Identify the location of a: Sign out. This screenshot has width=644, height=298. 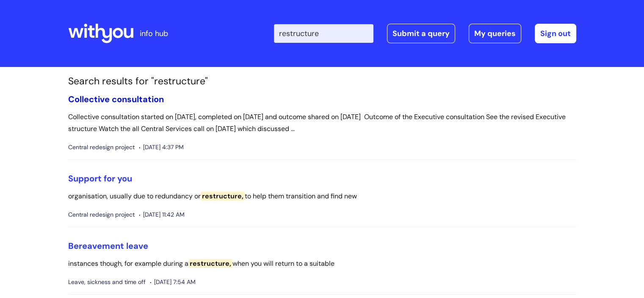
(556, 34).